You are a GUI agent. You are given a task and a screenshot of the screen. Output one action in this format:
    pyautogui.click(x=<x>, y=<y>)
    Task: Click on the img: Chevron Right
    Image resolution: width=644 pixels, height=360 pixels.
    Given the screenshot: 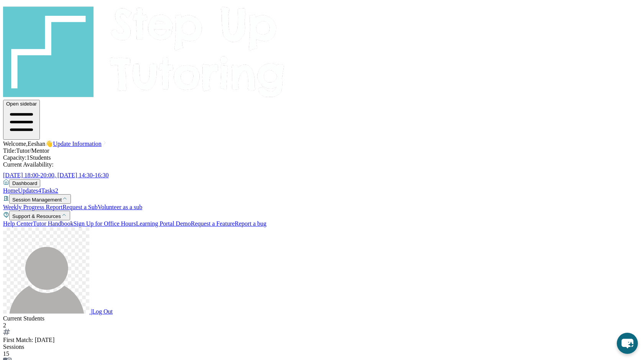 What is the action you would take?
    pyautogui.click(x=104, y=143)
    